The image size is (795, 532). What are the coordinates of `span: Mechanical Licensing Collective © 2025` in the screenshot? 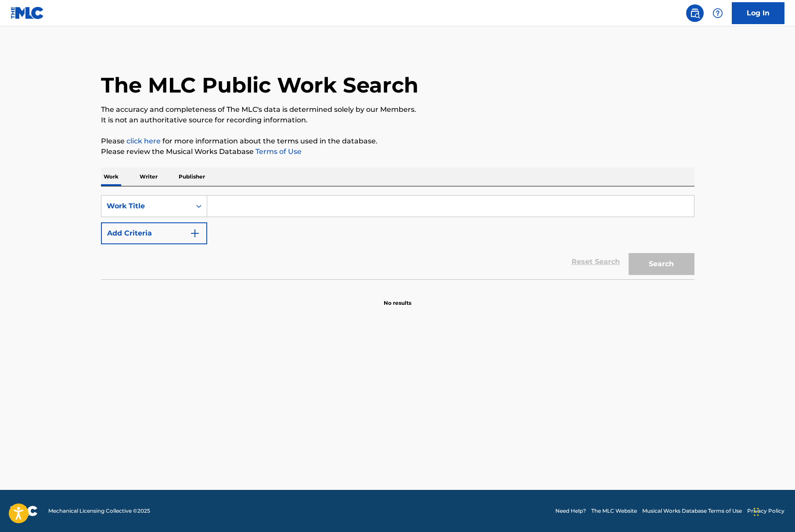 It's located at (100, 511).